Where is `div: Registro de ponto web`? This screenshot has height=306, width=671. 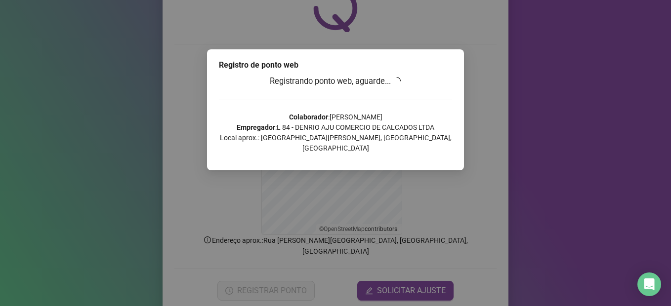 div: Registro de ponto web is located at coordinates (335, 65).